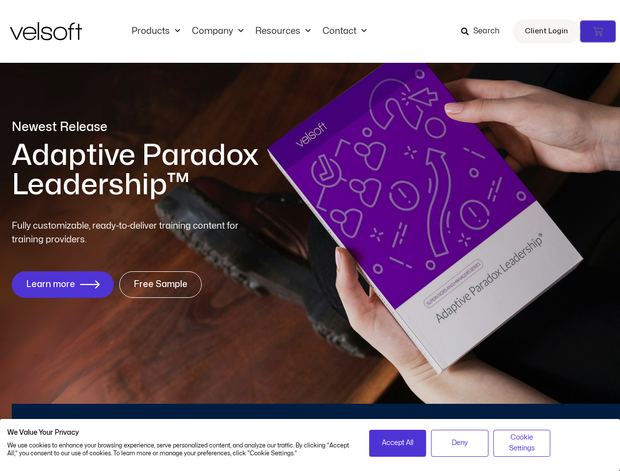 This screenshot has width=620, height=471. Describe the element at coordinates (160, 285) in the screenshot. I see `span: Free Sample` at that location.